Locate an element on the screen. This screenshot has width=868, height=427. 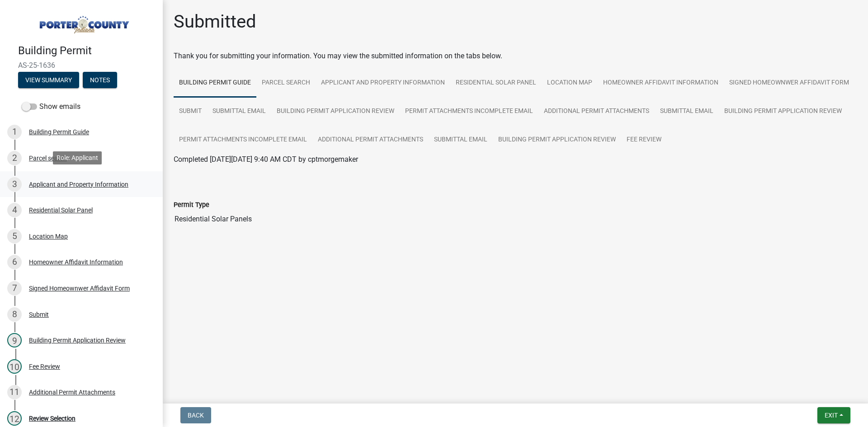
div: Thank you for submitting your information. You may view the submitted information on the tabs below. is located at coordinates (515, 56).